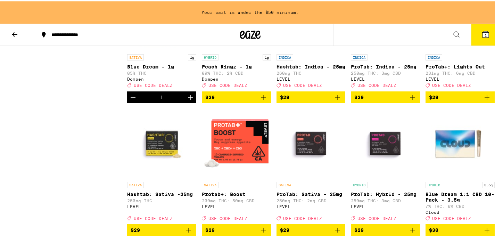 The image size is (495, 243). Describe the element at coordinates (311, 72) in the screenshot. I see `p: 268mg THC` at that location.